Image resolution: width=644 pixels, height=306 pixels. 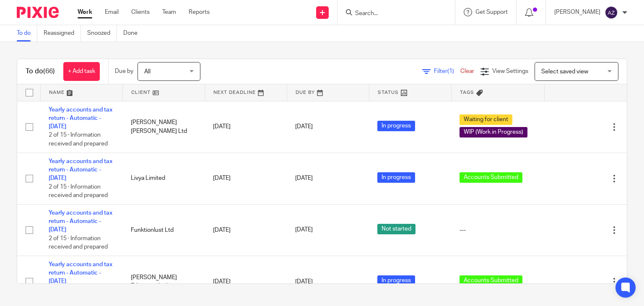 What do you see at coordinates (147, 71) in the screenshot?
I see `span: All` at bounding box center [147, 71].